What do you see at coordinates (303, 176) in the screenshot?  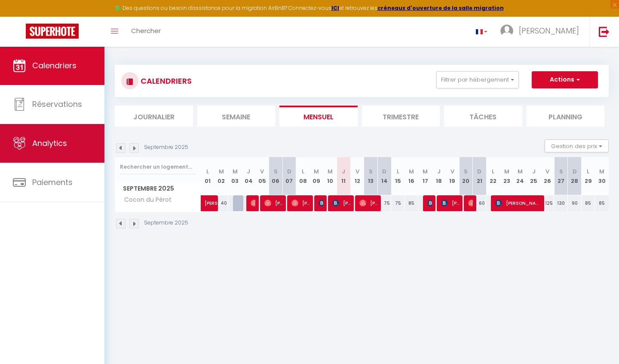 I see `th: 08` at bounding box center [303, 176].